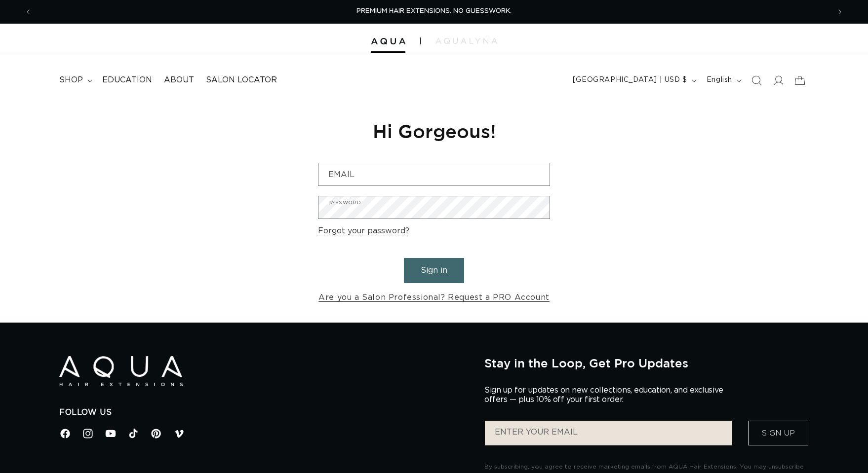 This screenshot has width=868, height=473. What do you see at coordinates (434, 270) in the screenshot?
I see `button: Sign in` at bounding box center [434, 270].